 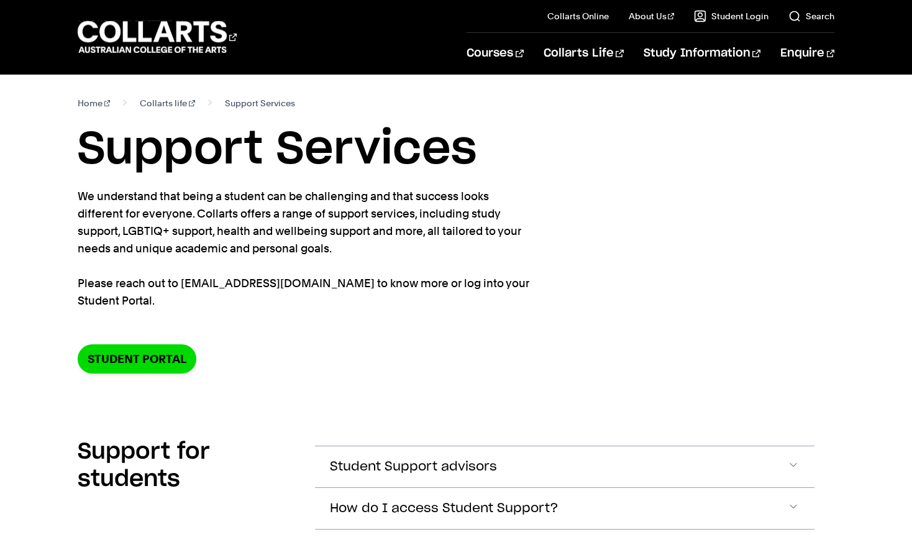 I want to click on p: We understand that being a student can be challenging and that success looks different for everyo..., so click(x=304, y=248).